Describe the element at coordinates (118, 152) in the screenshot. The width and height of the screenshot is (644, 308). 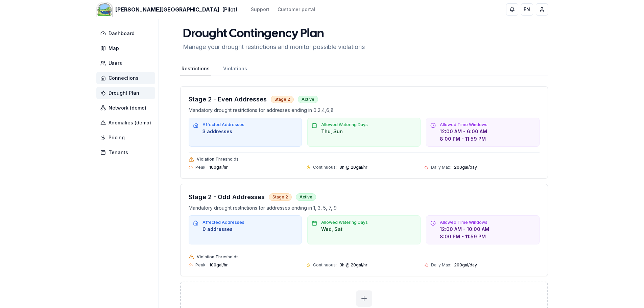
I see `span: Tenants` at that location.